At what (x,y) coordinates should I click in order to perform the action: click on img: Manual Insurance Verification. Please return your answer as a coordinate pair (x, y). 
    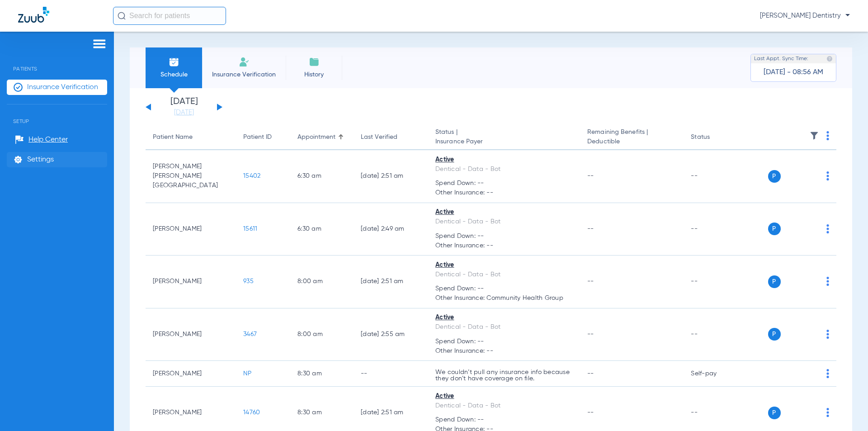
    Looking at the image, I should click on (244, 62).